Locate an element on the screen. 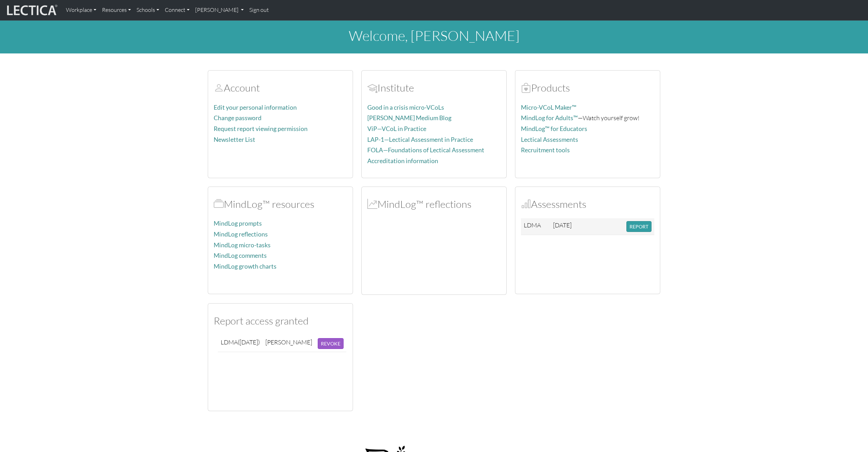  a: Sign out is located at coordinates (259, 10).